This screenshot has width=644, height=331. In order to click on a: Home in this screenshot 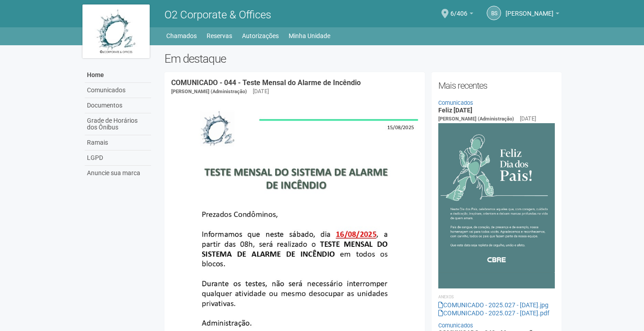, I will do `click(118, 75)`.